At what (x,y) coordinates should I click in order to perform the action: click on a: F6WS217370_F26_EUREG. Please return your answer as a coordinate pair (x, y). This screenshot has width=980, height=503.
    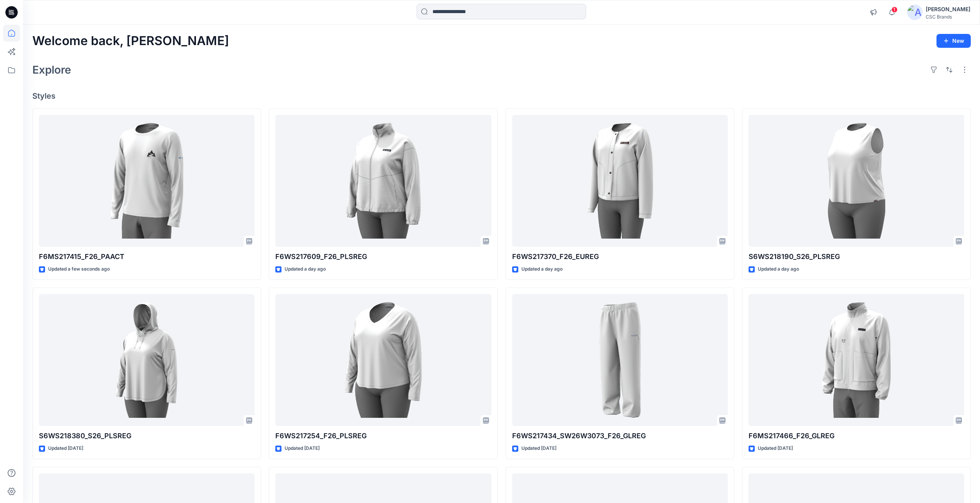
    Looking at the image, I should click on (620, 181).